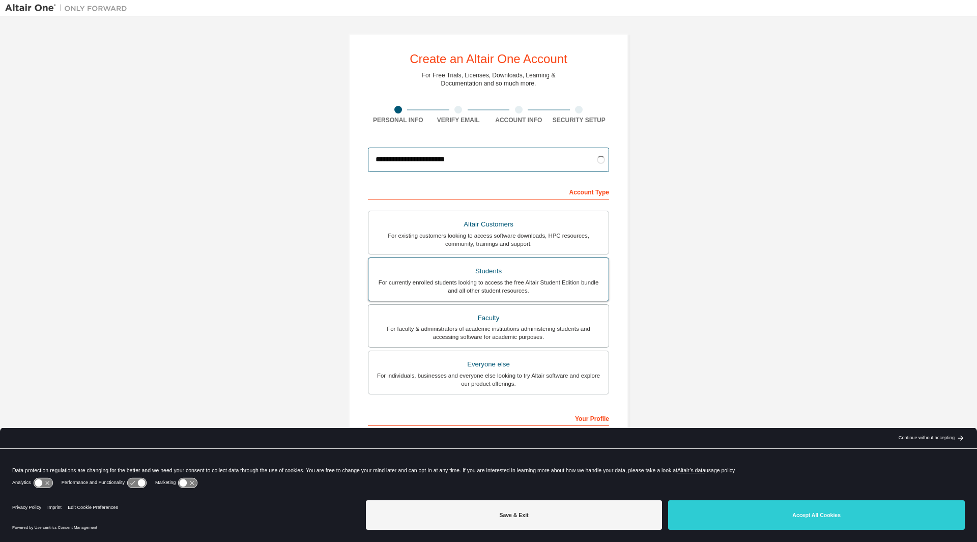  What do you see at coordinates (488, 79) in the screenshot?
I see `div: For Free Trials, Licenses, Downloads, Learning & Documentation and so much more.` at bounding box center [488, 79].